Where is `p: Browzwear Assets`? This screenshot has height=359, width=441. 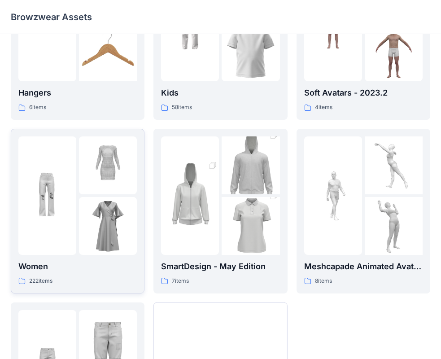
p: Browzwear Assets is located at coordinates (51, 17).